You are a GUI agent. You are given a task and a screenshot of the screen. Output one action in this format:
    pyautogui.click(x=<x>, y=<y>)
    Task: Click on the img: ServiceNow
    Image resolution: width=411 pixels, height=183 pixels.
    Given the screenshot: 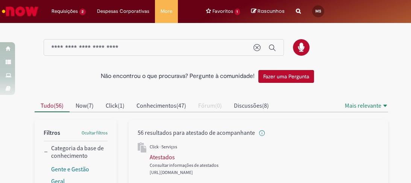 What is the action you would take?
    pyautogui.click(x=20, y=11)
    